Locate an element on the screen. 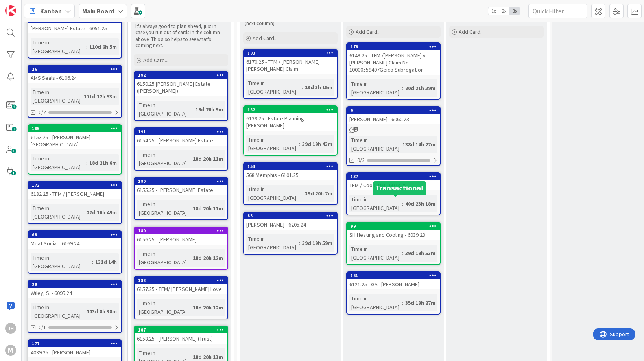 The image size is (644, 361). div: 161 is located at coordinates (393, 276).